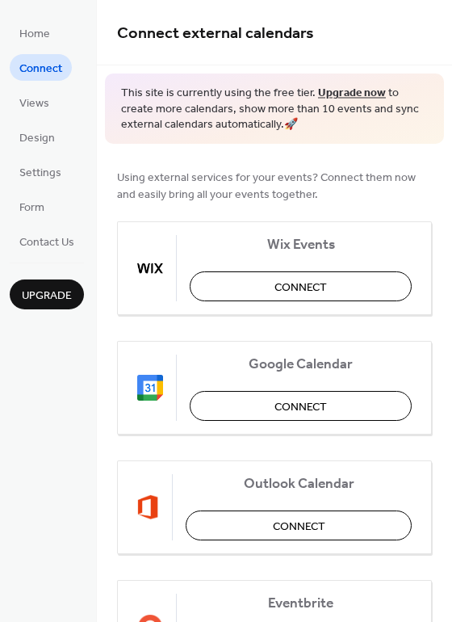 The image size is (452, 622). Describe the element at coordinates (150, 387) in the screenshot. I see `img: google` at that location.